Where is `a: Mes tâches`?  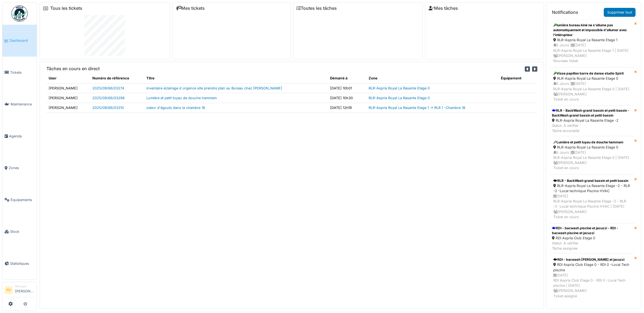
a: Mes tâches is located at coordinates (443, 8).